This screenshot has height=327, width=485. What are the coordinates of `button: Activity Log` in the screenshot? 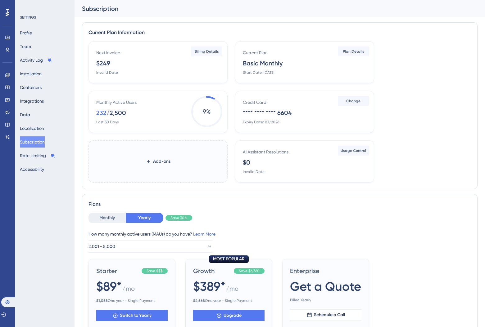 It's located at (36, 60).